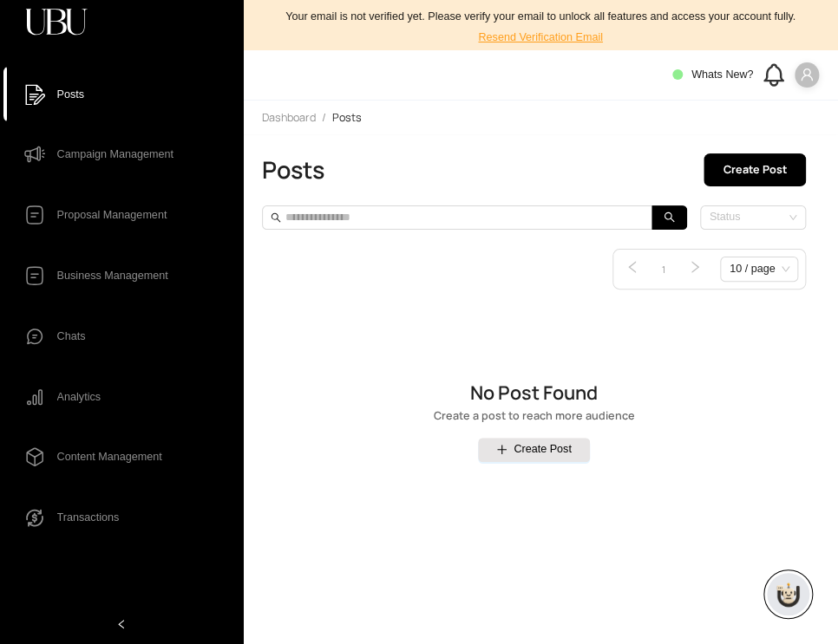 The width and height of the screenshot is (838, 644). Describe the element at coordinates (695, 267) in the screenshot. I see `span: right` at that location.